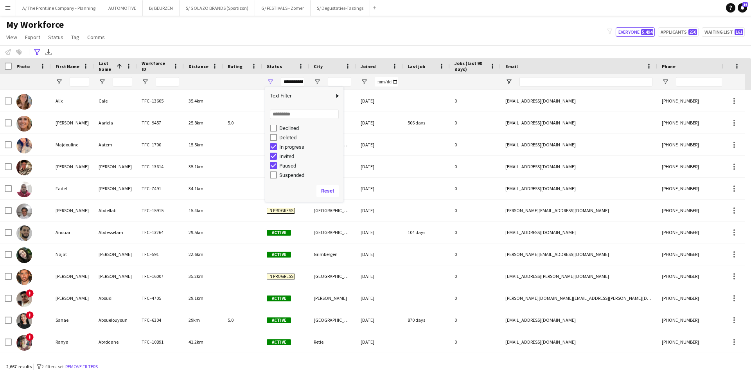  What do you see at coordinates (115, 144) in the screenshot?
I see `div: Aatem` at bounding box center [115, 144].